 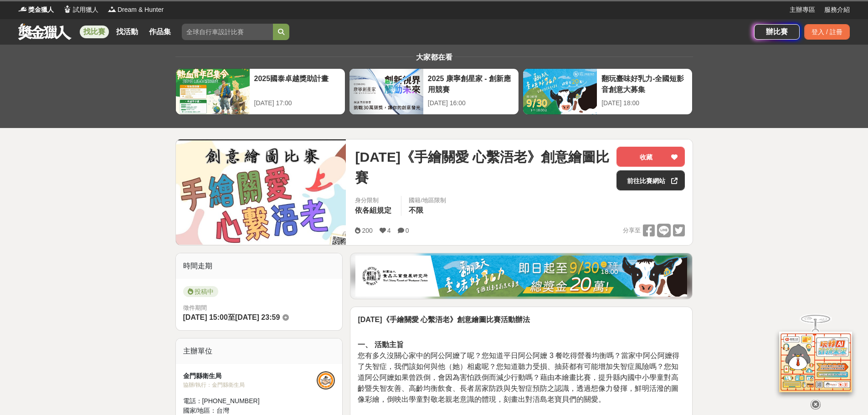 What do you see at coordinates (85, 9) in the screenshot?
I see `span: 試用獵人` at bounding box center [85, 9].